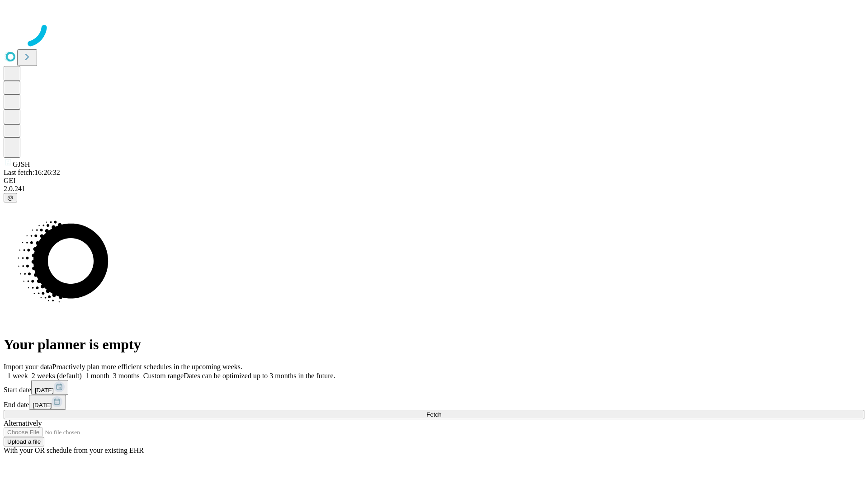 This screenshot has height=488, width=868. What do you see at coordinates (434, 402) in the screenshot?
I see `div: End date` at bounding box center [434, 402].